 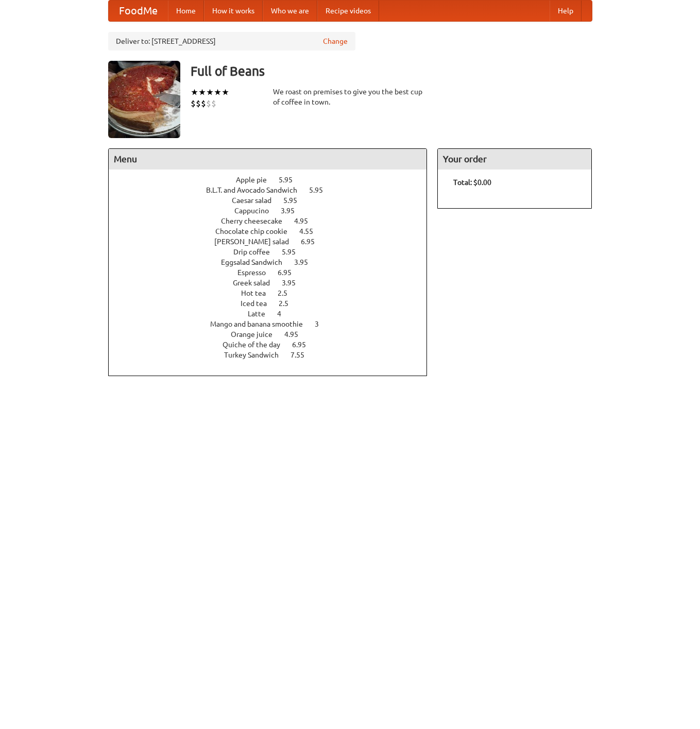 What do you see at coordinates (256, 272) in the screenshot?
I see `span: Espresso` at bounding box center [256, 272].